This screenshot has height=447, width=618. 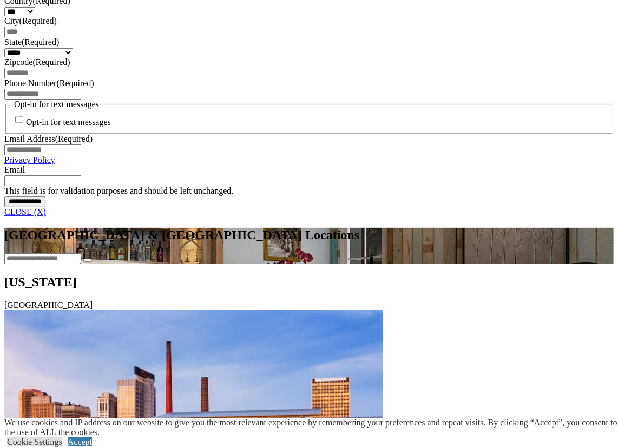 What do you see at coordinates (56, 104) in the screenshot?
I see `legend: Opt-in for text messages` at bounding box center [56, 104].